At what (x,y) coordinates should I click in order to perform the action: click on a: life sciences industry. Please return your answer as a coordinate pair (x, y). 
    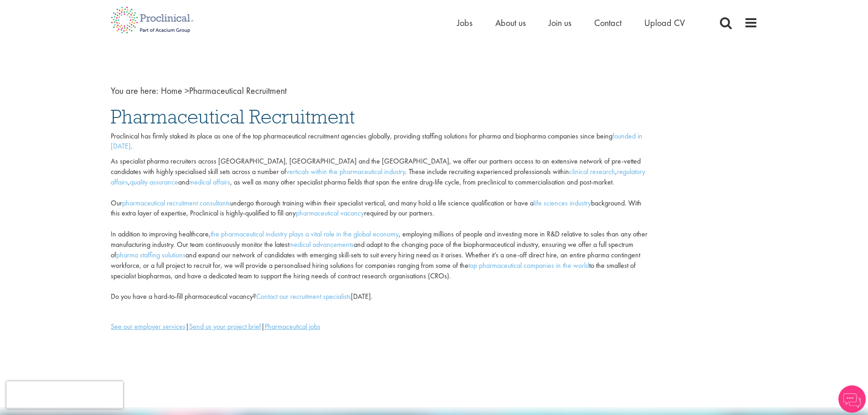
    Looking at the image, I should click on (562, 203).